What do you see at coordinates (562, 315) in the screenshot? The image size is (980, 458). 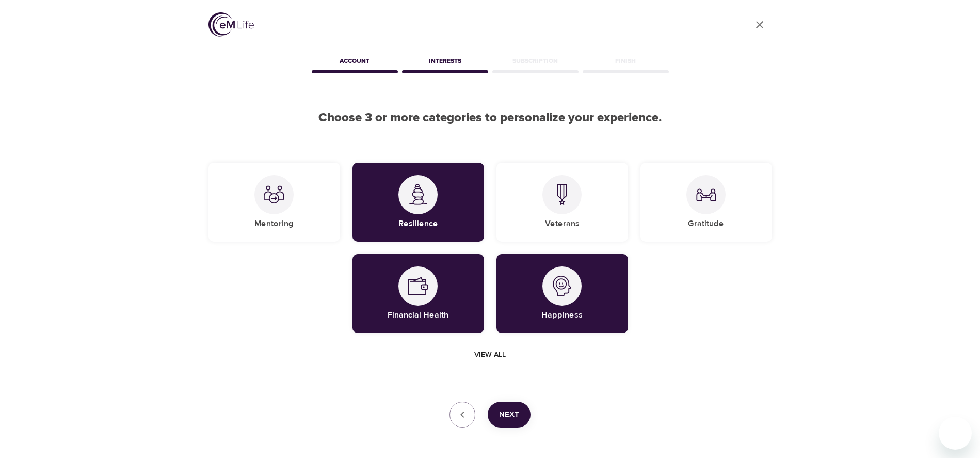 I see `h5: Happiness` at bounding box center [562, 315].